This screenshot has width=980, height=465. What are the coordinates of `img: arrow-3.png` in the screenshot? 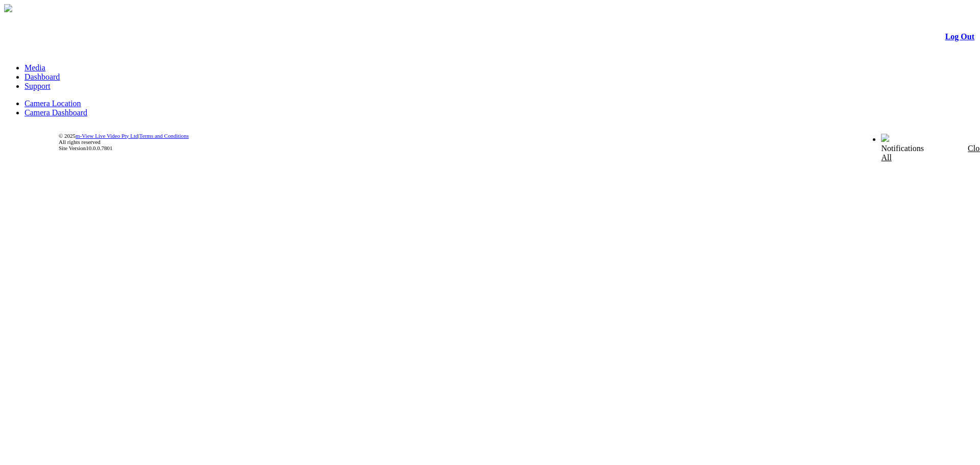 It's located at (8, 8).